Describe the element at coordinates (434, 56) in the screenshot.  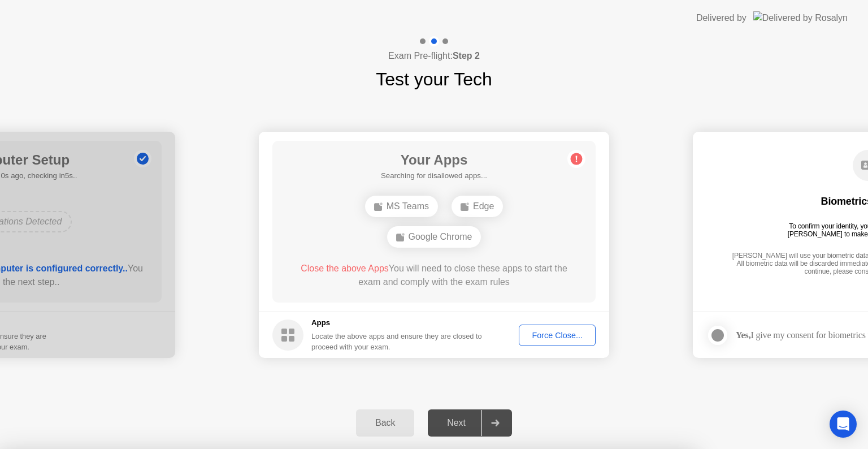
I see `h4: Exam Pre-flight:` at that location.